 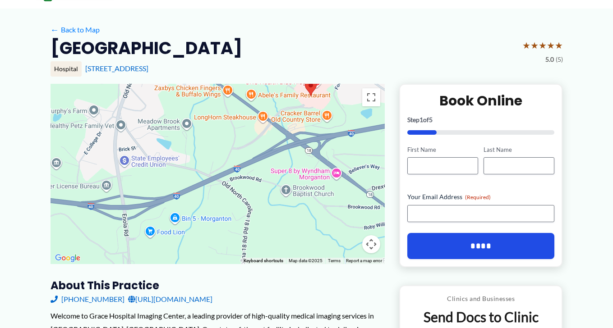 What do you see at coordinates (431, 120) in the screenshot?
I see `span: 5` at bounding box center [431, 120].